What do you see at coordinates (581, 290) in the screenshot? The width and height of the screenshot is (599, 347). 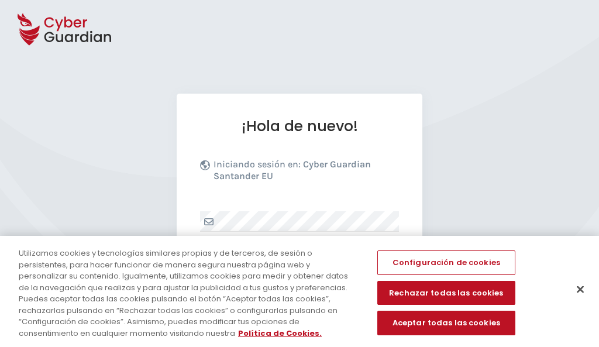 I see `button: Cerrar` at bounding box center [581, 290].